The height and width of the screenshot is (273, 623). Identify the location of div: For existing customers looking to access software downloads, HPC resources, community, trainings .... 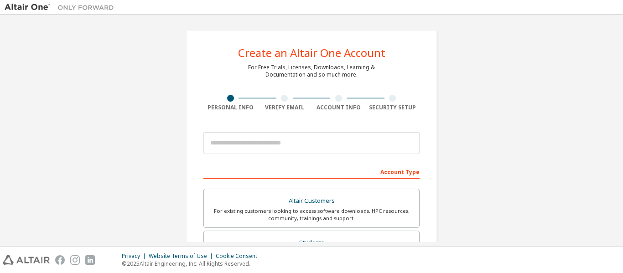
(312, 215).